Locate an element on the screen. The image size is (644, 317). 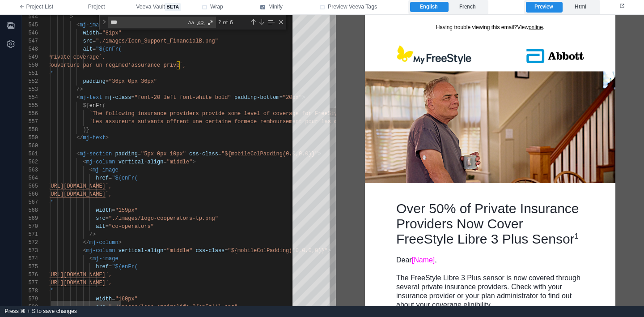
span: d’assurance privé`, is located at coordinates (155, 65).